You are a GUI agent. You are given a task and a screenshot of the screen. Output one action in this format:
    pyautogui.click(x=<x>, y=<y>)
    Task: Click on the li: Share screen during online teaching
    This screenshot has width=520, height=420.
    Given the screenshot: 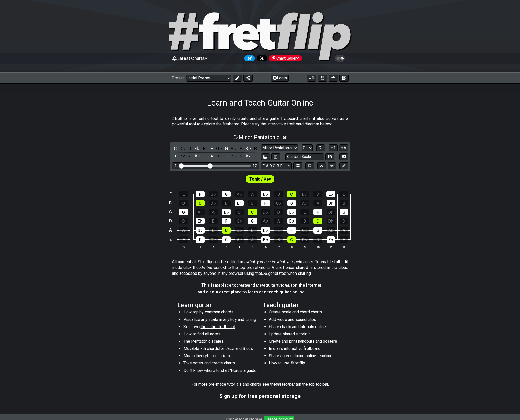 What is the action you would take?
    pyautogui.click(x=305, y=357)
    